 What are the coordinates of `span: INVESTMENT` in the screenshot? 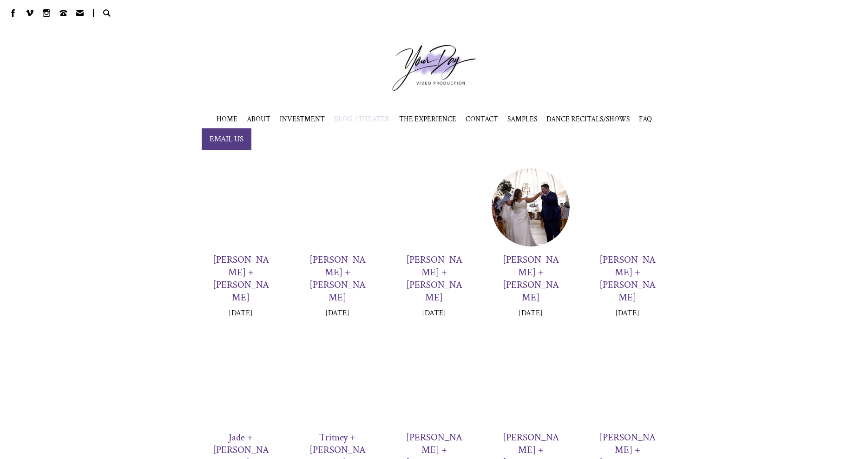 It's located at (302, 119).